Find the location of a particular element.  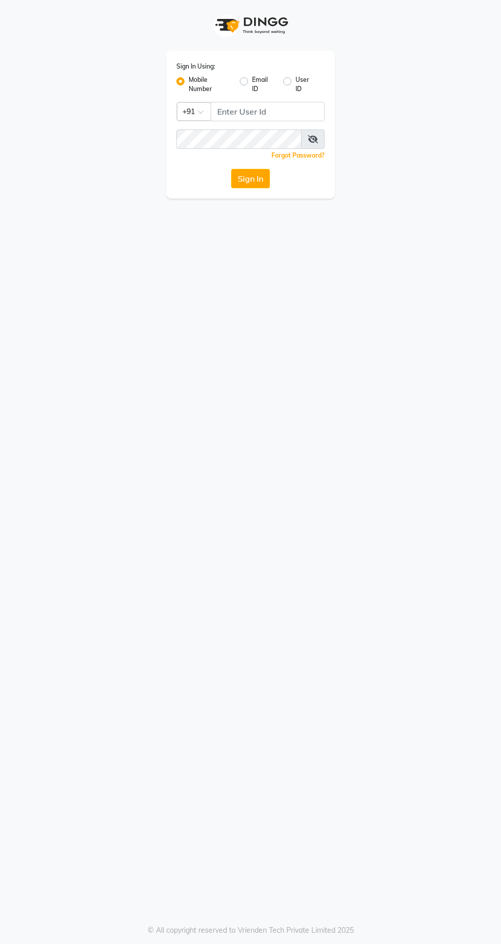

label: Mobile Number is located at coordinates (210, 84).